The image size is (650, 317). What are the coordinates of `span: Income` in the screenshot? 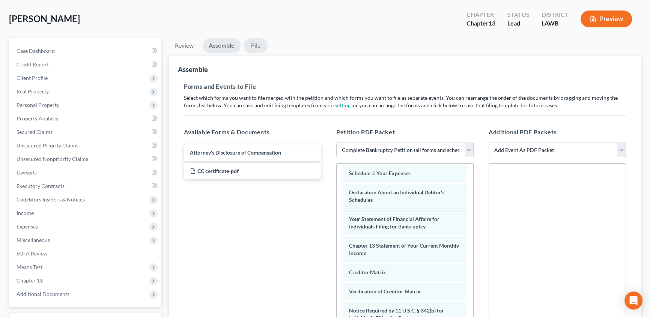 It's located at (25, 213).